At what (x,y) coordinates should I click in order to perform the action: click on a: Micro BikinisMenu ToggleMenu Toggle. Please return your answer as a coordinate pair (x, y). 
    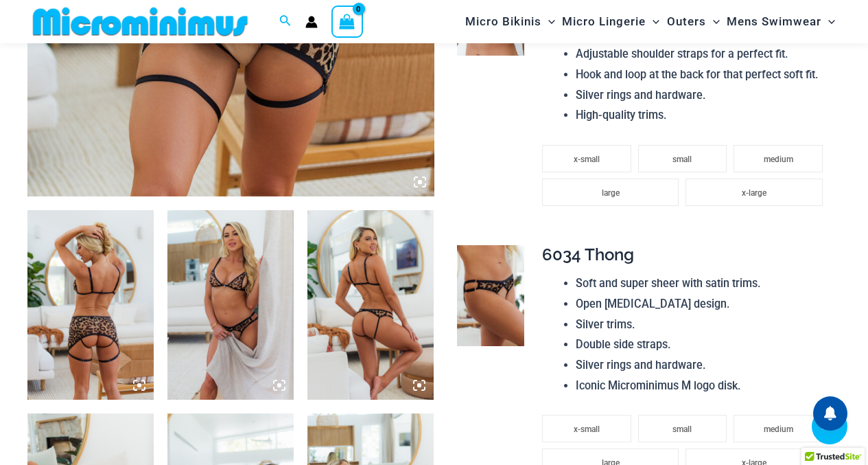
    Looking at the image, I should click on (510, 21).